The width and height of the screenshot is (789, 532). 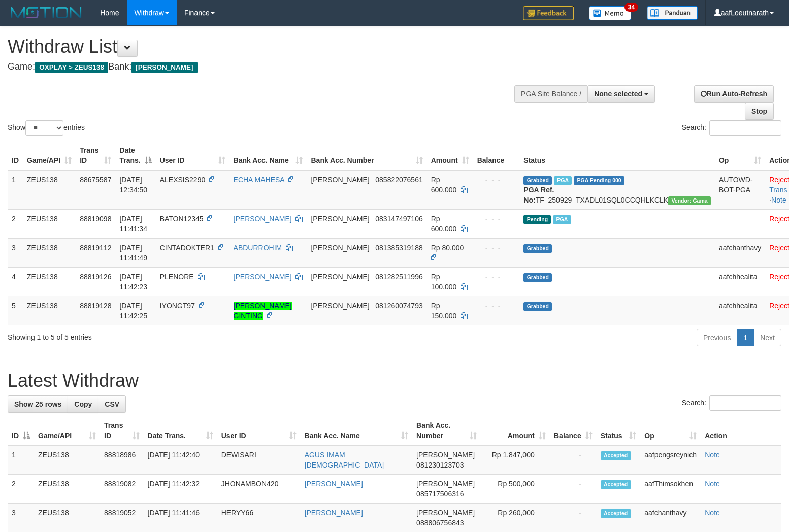 What do you see at coordinates (740, 190) in the screenshot?
I see `td: AUTOWD-BOT-PGA` at bounding box center [740, 190].